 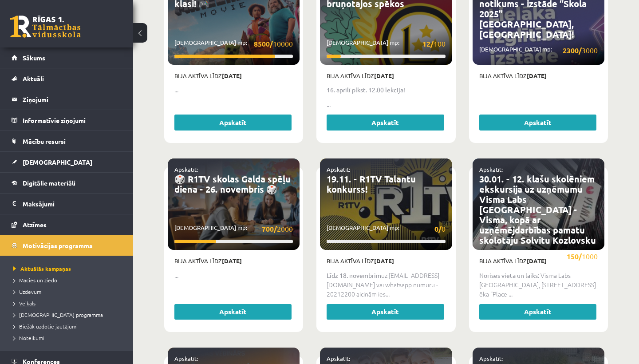 What do you see at coordinates (72, 100) in the screenshot?
I see `legend: Ziņojumi` at bounding box center [72, 100].